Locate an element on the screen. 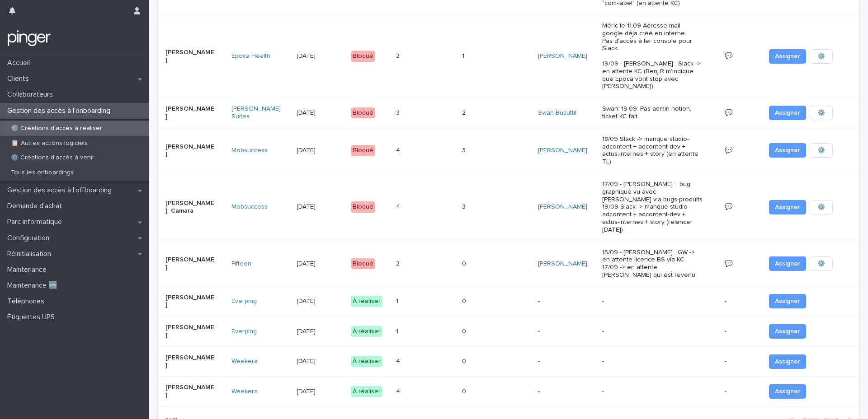 The image size is (868, 419). p: Téléphones is located at coordinates (28, 301).